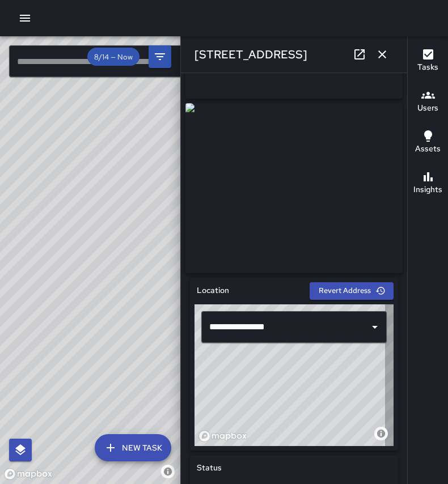 Image resolution: width=448 pixels, height=484 pixels. What do you see at coordinates (428, 108) in the screenshot?
I see `h6: Users` at bounding box center [428, 108].